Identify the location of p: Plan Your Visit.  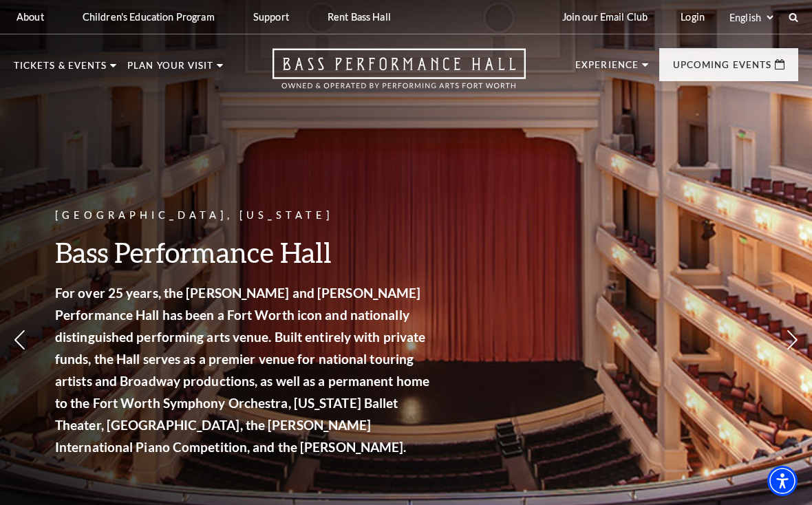
(170, 69).